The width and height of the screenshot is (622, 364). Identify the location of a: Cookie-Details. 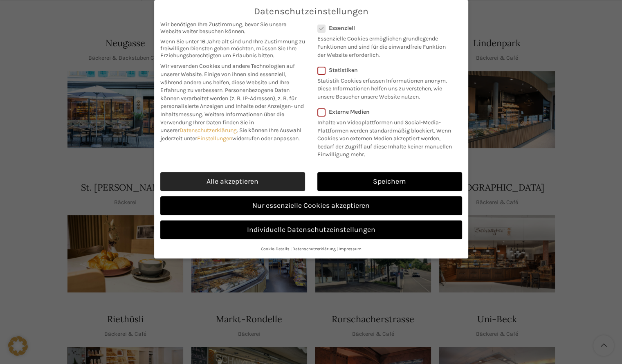
(275, 249).